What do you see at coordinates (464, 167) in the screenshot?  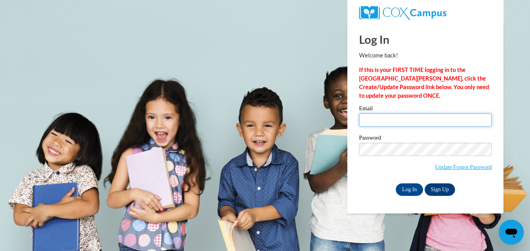 I see `a: Update/Forgot Password` at bounding box center [464, 167].